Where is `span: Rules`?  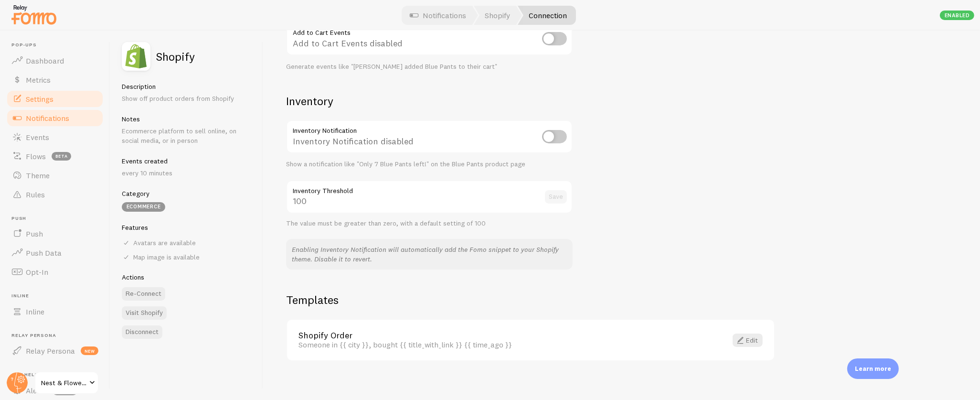 span: Rules is located at coordinates (35, 194).